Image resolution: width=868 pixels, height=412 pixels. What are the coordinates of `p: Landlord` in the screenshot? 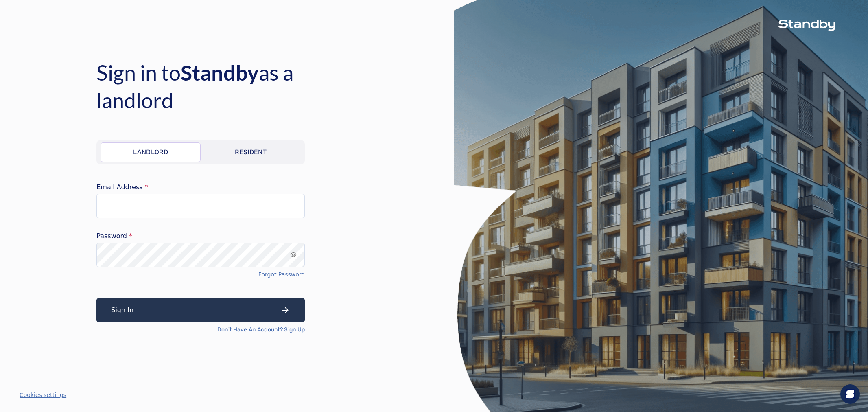 It's located at (150, 152).